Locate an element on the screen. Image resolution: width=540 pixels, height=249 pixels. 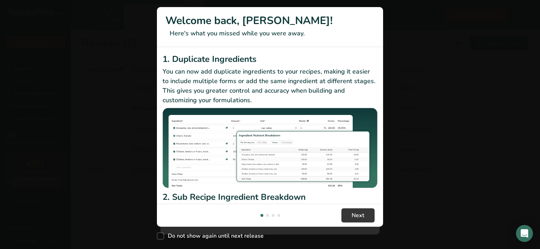
span: Do not show again until next release is located at coordinates (214, 236).